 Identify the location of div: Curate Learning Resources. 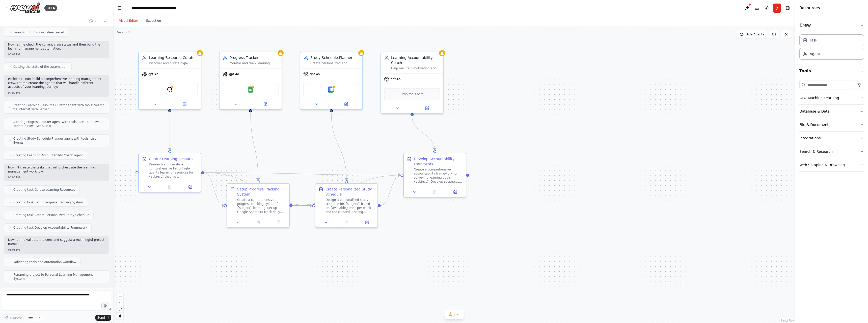
(172, 158).